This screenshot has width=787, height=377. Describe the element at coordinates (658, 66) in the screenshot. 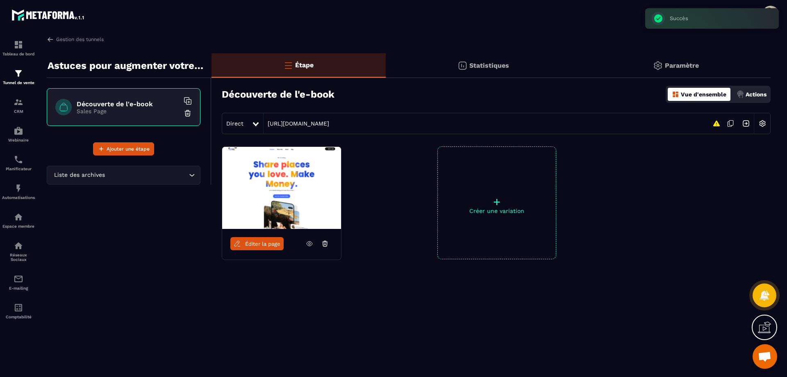

I see `img: setting-gr.5f69749f.svg` at that location.